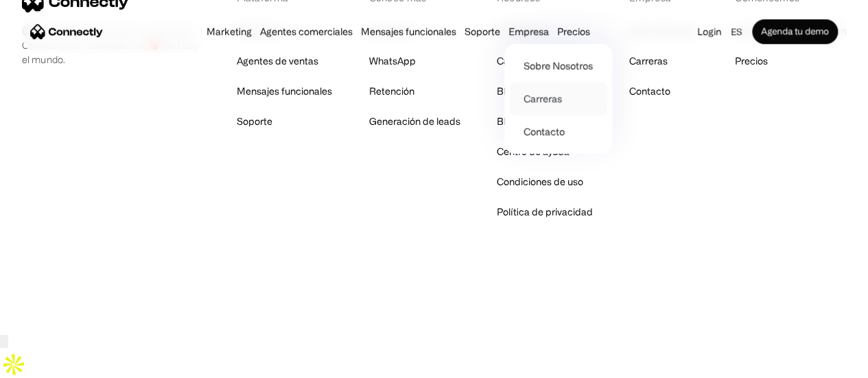  Describe the element at coordinates (709, 31) in the screenshot. I see `a: Login` at that location.